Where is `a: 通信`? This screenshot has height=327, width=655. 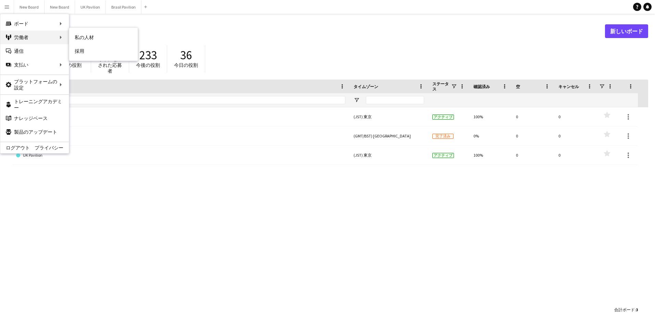 a: 通信 is located at coordinates (35, 51).